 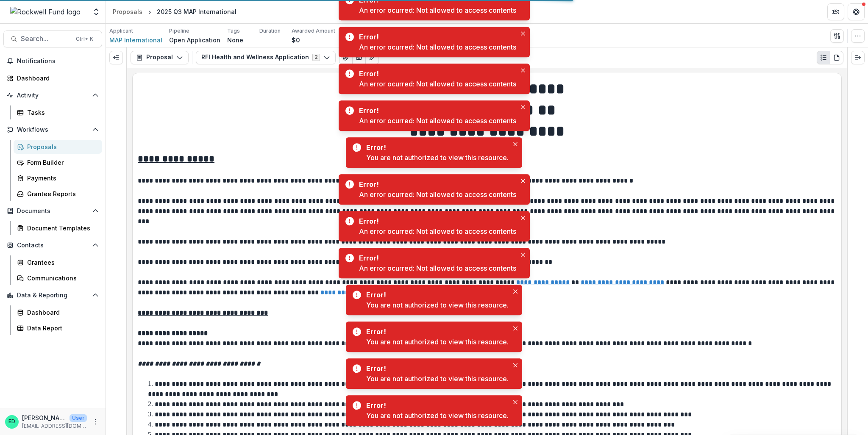 What do you see at coordinates (194, 40) in the screenshot?
I see `p: Open Application` at bounding box center [194, 40].